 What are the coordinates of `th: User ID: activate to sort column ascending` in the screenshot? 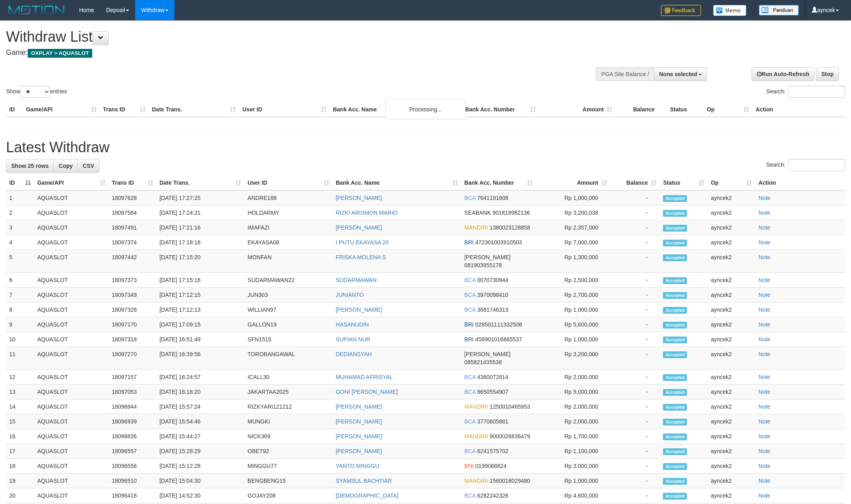 It's located at (289, 182).